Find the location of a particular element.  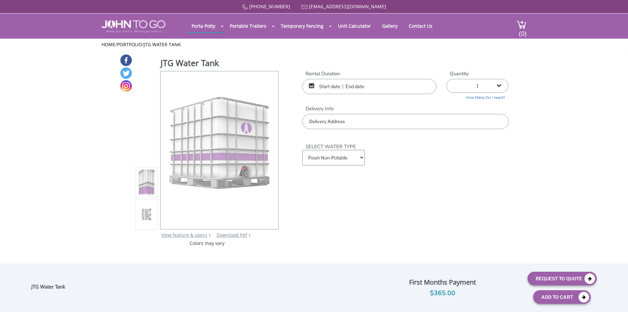

a: Download Pdf is located at coordinates (232, 234).